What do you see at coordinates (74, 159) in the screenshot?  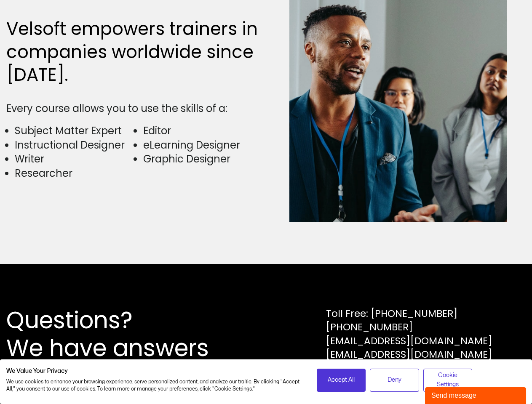 I see `li: Writer` at bounding box center [74, 159].